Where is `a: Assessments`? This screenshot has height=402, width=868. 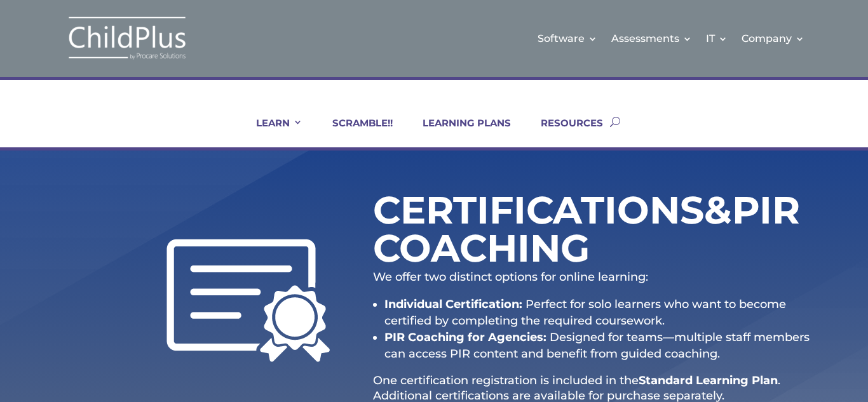 a: Assessments is located at coordinates (651, 38).